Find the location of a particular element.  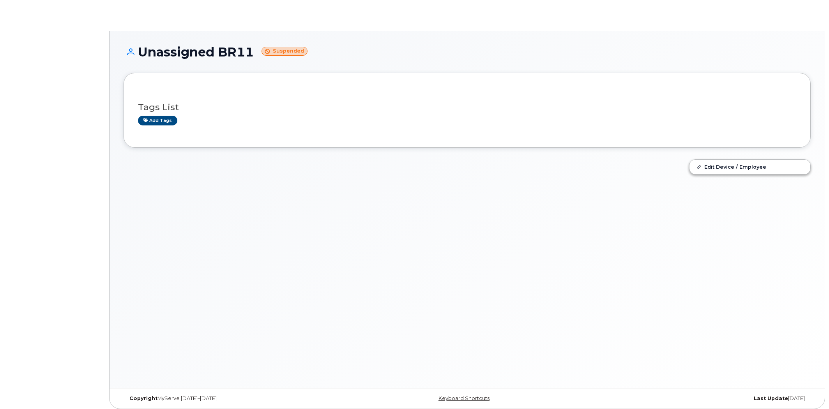

a: Add tags is located at coordinates (157, 120).